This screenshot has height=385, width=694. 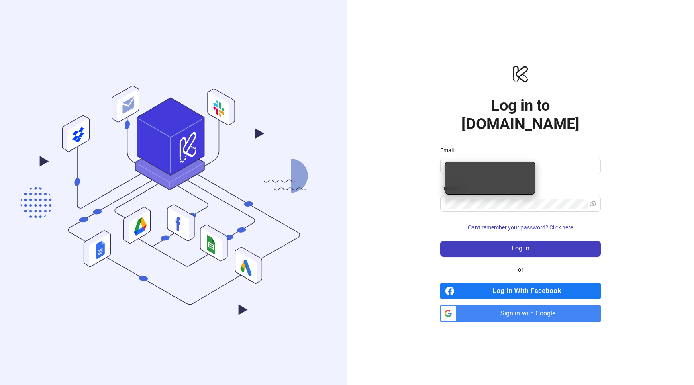 I want to click on span: eye-invisible, so click(x=593, y=204).